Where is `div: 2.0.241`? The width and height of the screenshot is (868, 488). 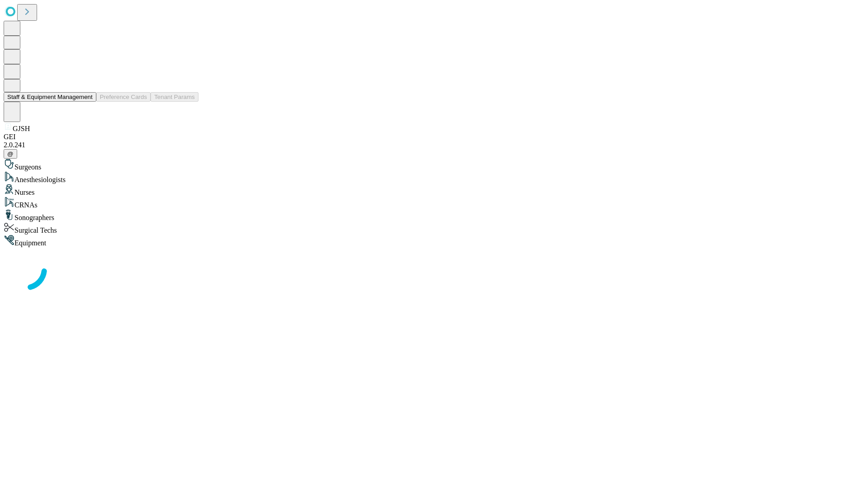 div: 2.0.241 is located at coordinates (434, 145).